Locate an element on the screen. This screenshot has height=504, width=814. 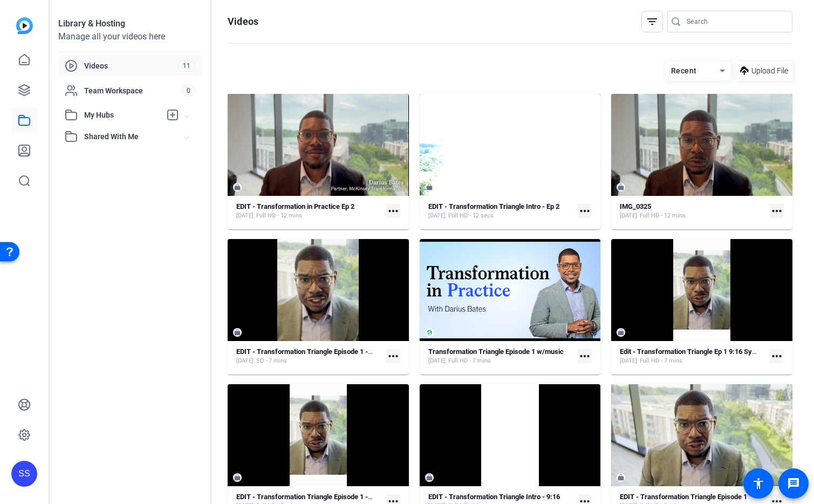
mat-expansion-panel-header: My Hubs is located at coordinates (130, 115).